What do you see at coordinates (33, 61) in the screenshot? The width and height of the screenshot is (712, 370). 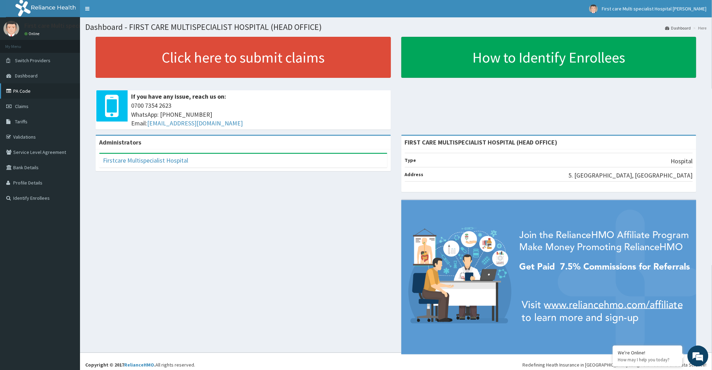 I see `span: Switch Providers` at bounding box center [33, 61].